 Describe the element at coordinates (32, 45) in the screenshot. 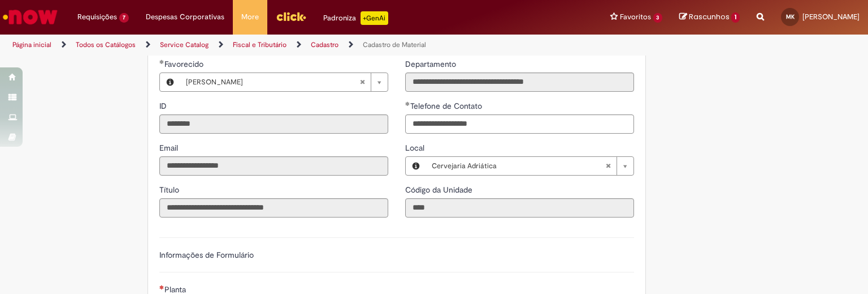

I see `a: Página inicial` at that location.